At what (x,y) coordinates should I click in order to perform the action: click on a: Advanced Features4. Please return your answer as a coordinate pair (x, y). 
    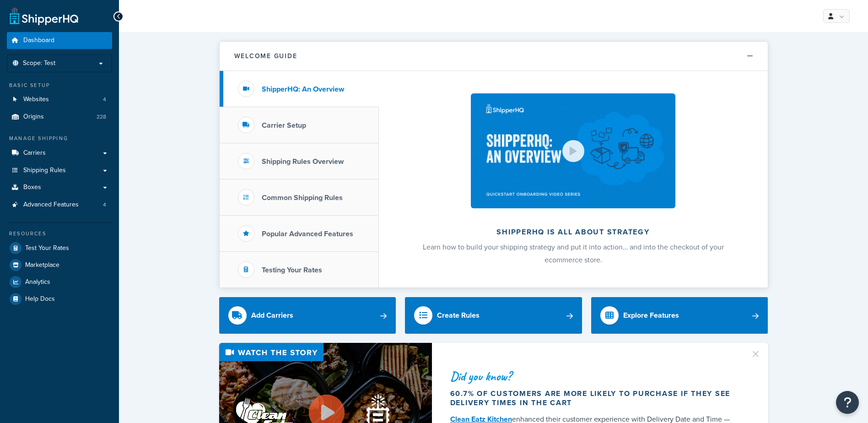
    Looking at the image, I should click on (59, 205).